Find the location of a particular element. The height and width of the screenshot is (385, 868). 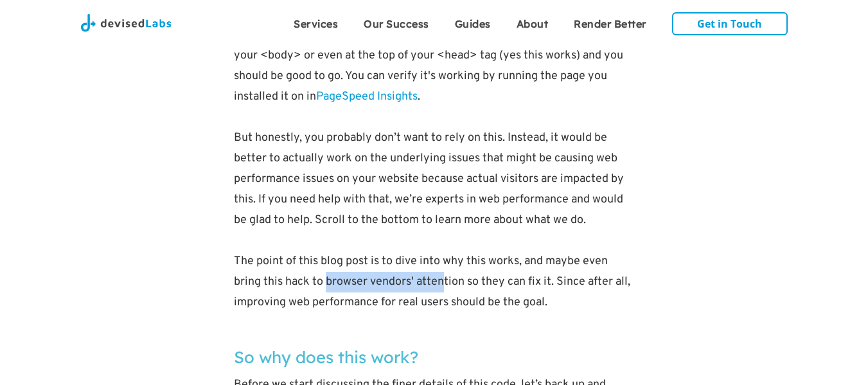

a: Get in Touch is located at coordinates (730, 24).